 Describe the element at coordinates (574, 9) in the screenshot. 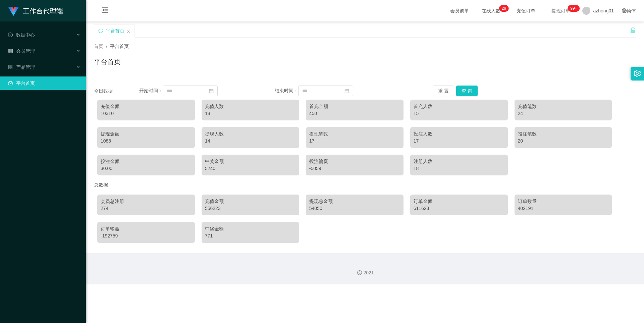

I see `sup: 1011` at that location.